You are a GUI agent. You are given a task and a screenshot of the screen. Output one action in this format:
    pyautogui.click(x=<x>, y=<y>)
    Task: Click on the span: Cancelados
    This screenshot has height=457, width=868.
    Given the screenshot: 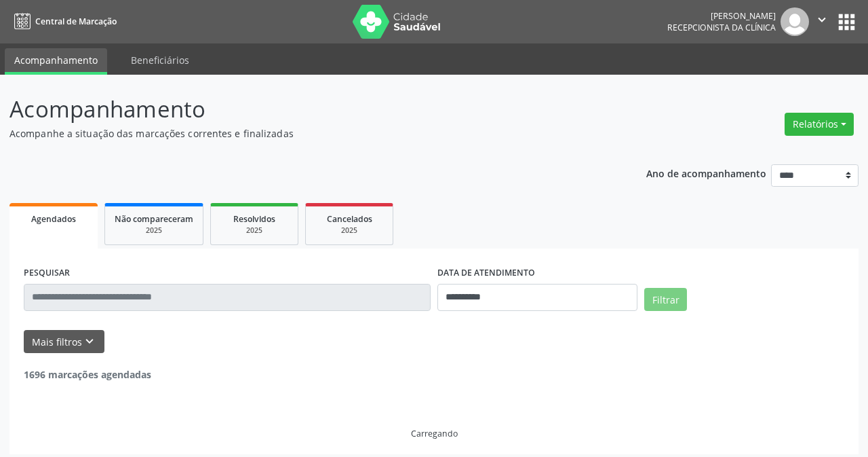 What is the action you would take?
    pyautogui.click(x=349, y=219)
    